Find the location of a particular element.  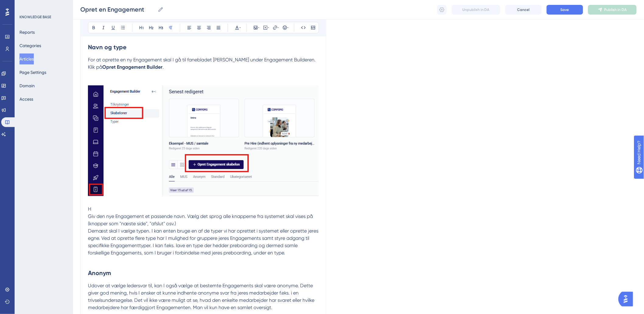

button: Access is located at coordinates (26, 99).